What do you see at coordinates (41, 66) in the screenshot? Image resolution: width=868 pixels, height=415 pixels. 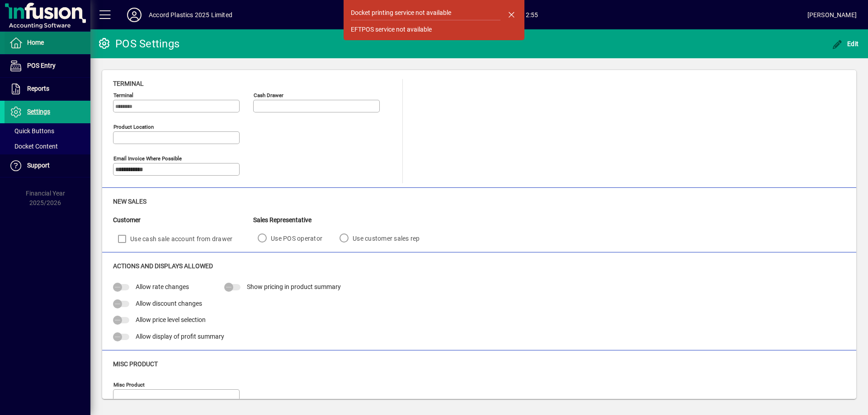 I see `span: POS Entry` at bounding box center [41, 66].